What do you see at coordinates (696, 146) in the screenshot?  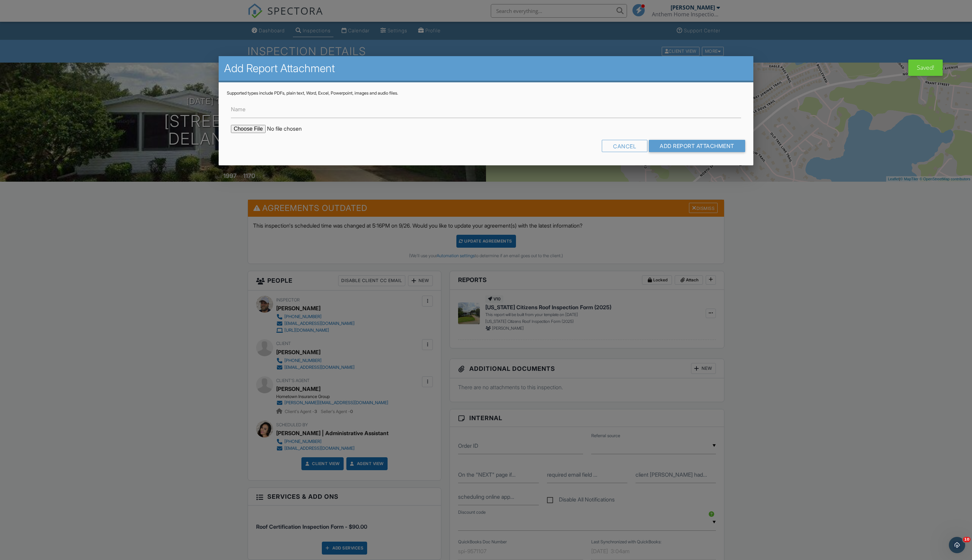 I see `input: Add Report Attachment` at bounding box center [696, 146].